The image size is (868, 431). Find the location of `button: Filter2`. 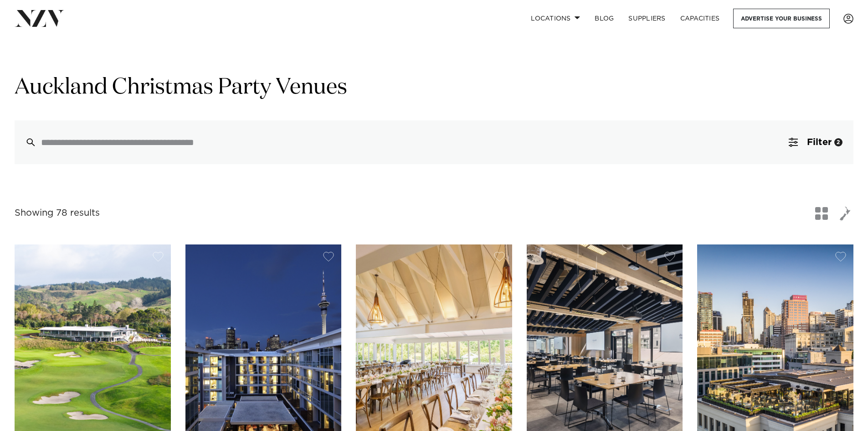

button: Filter2 is located at coordinates (816, 142).